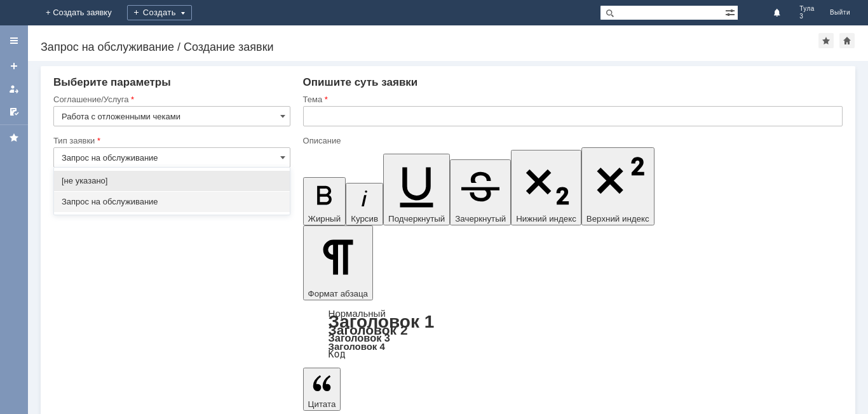  Describe the element at coordinates (416, 189) in the screenshot. I see `button: Подчеркнутый` at that location.